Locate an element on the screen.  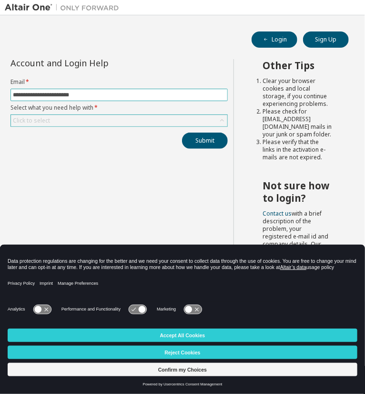
li: Clear your browser cookies and local storage, if you continue experiencing problems. is located at coordinates (297, 92).